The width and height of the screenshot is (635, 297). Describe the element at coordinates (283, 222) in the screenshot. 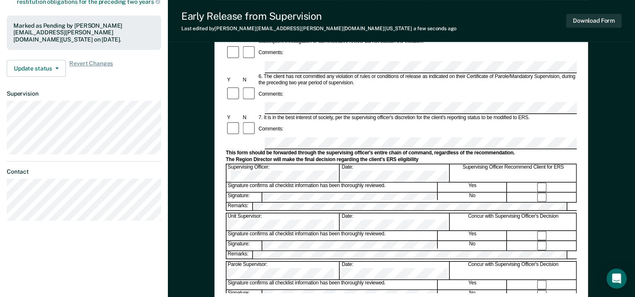

I see `div: Unit Supervisor:` at that location.